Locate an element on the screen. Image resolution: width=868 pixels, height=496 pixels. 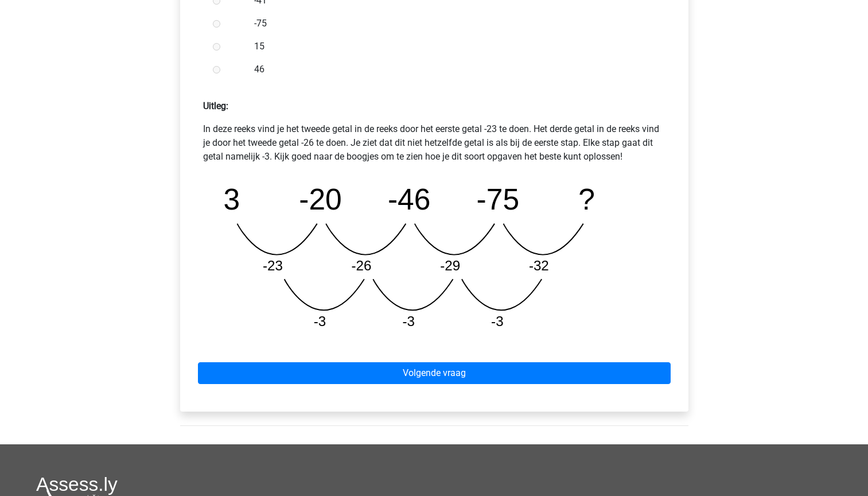
tspan: -29 is located at coordinates (450, 265).